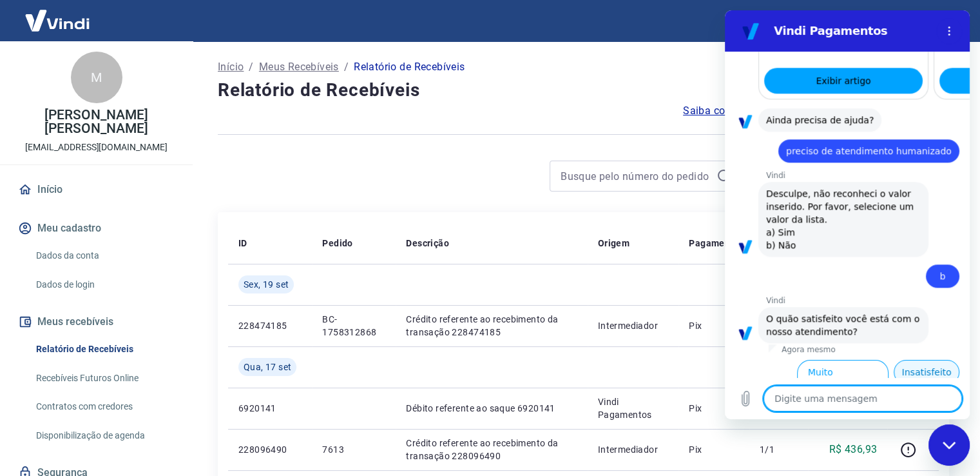 This screenshot has height=476, width=980. Describe the element at coordinates (633, 408) in the screenshot. I see `p: Vindi Pagamentos` at that location.